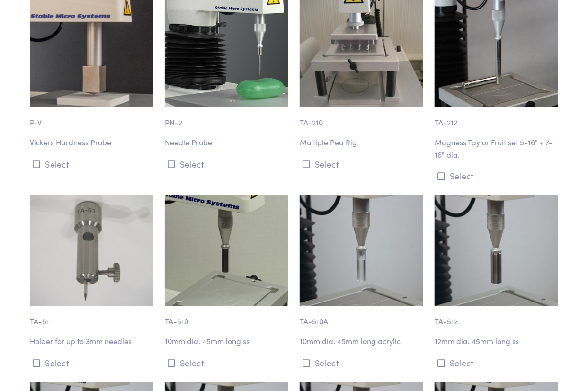  I want to click on p: Holder for up to 3mm needles, so click(91, 342).